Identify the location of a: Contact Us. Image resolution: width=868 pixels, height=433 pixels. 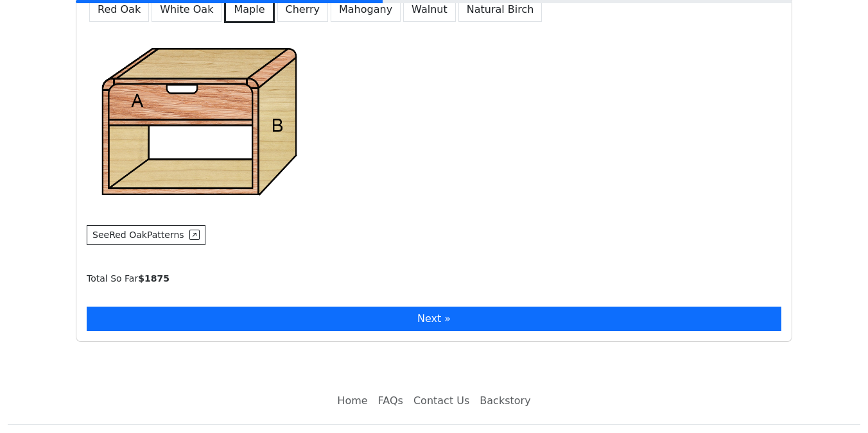
(441, 401).